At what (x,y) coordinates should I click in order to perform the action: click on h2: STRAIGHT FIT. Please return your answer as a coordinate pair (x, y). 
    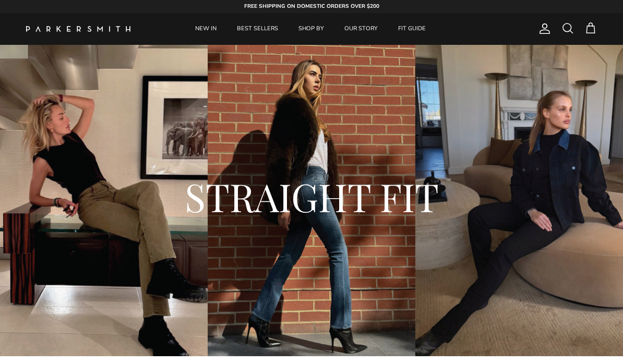
    Looking at the image, I should click on (312, 197).